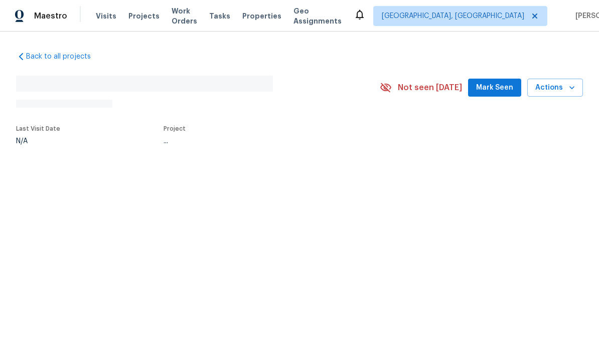 The width and height of the screenshot is (599, 364). Describe the element at coordinates (51, 16) in the screenshot. I see `span: Maestro` at that location.